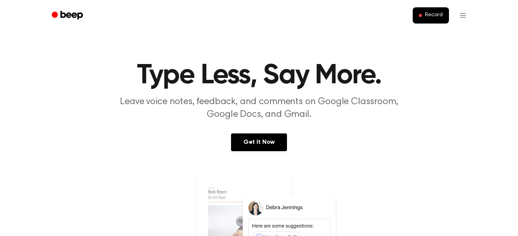  I want to click on a: Beep, so click(68, 15).